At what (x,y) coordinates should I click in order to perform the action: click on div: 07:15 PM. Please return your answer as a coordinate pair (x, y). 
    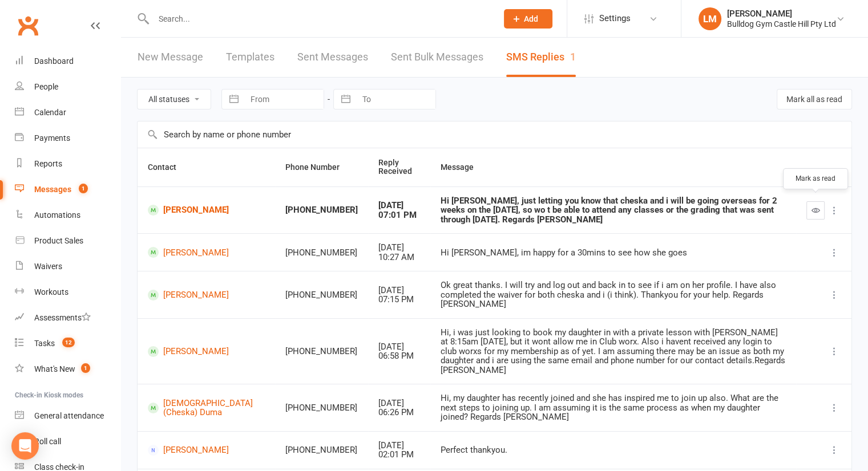
    Looking at the image, I should click on (399, 300).